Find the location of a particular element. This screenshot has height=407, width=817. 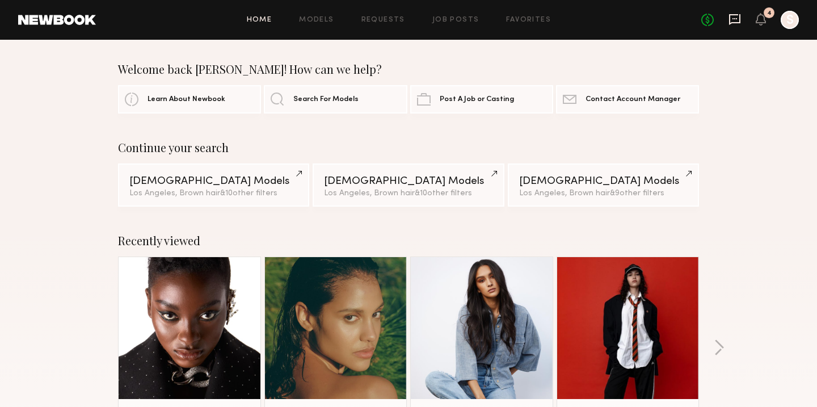

a: Requests is located at coordinates (383, 20).